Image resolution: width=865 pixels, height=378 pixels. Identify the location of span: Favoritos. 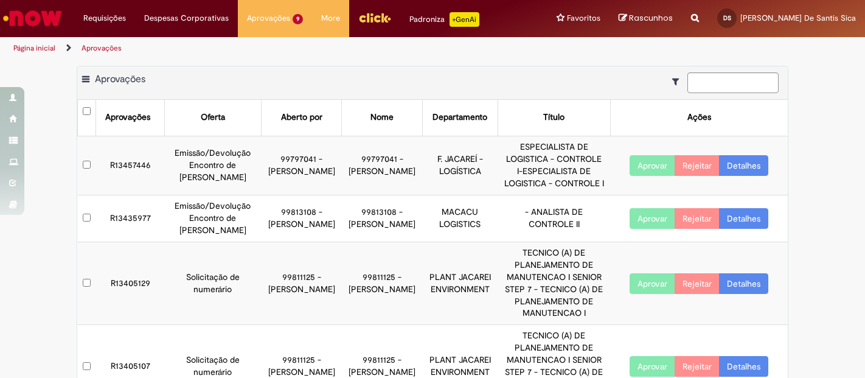
(584, 18).